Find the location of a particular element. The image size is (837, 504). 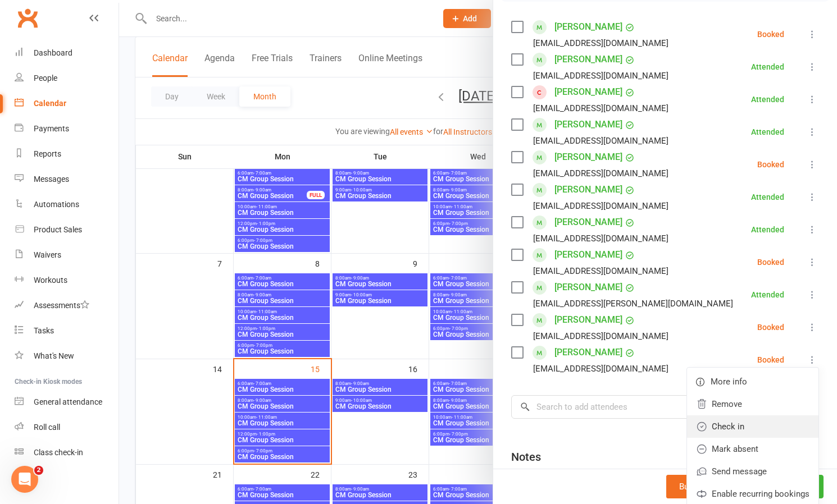

a: General attendance kiosk mode is located at coordinates (67, 402).